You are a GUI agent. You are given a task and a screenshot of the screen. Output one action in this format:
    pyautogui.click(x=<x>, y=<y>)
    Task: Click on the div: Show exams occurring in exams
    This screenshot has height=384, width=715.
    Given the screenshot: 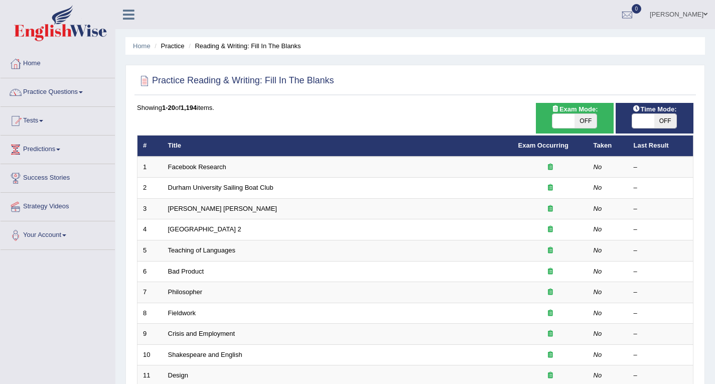 What is the action you would take?
    pyautogui.click(x=575, y=118)
    